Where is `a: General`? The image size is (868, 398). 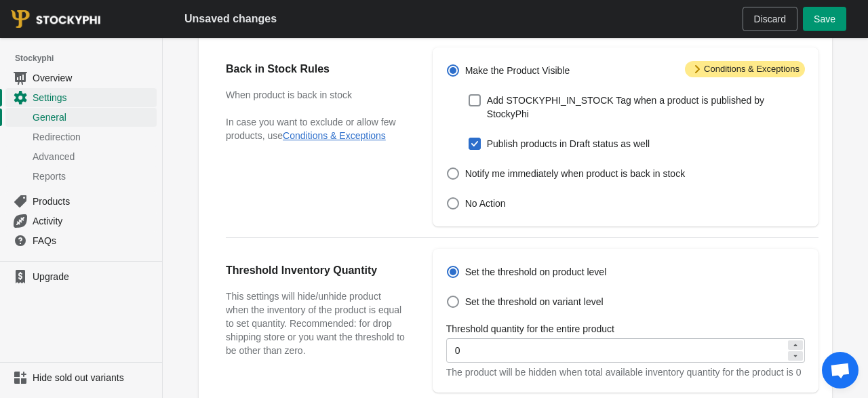 a: General is located at coordinates (81, 117).